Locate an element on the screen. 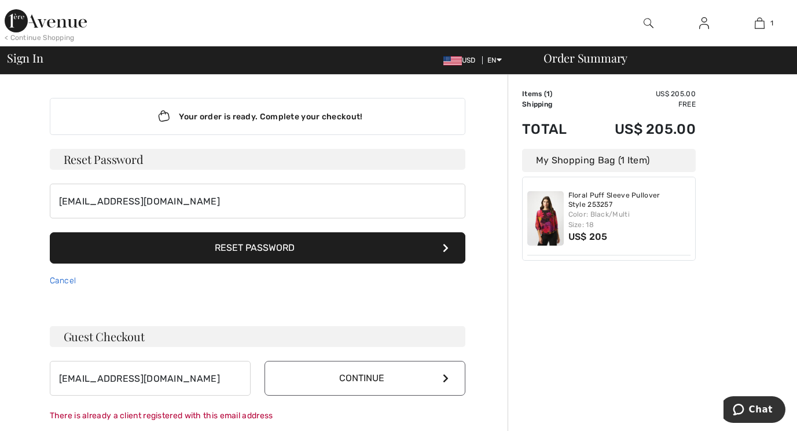 This screenshot has height=431, width=797. span: US$ 205 is located at coordinates (588, 236).